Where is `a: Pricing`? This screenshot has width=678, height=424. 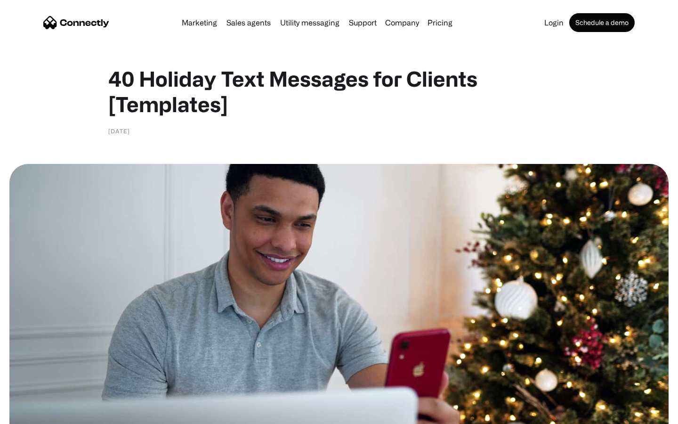
a: Pricing is located at coordinates (440, 23).